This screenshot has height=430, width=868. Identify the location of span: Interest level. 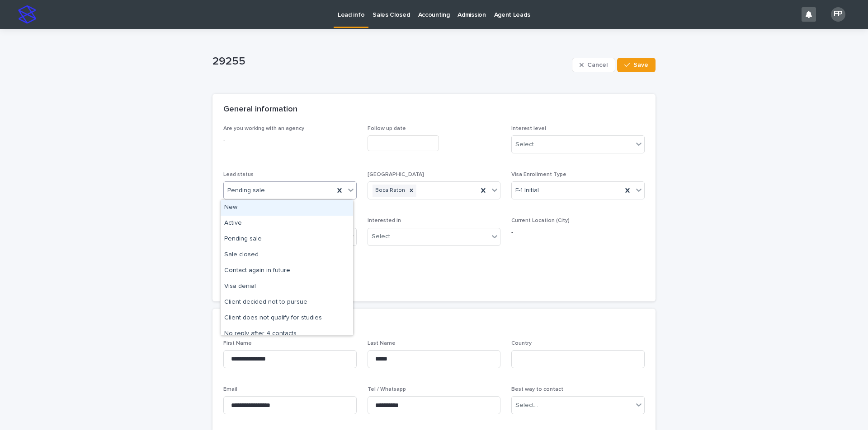
(528, 129).